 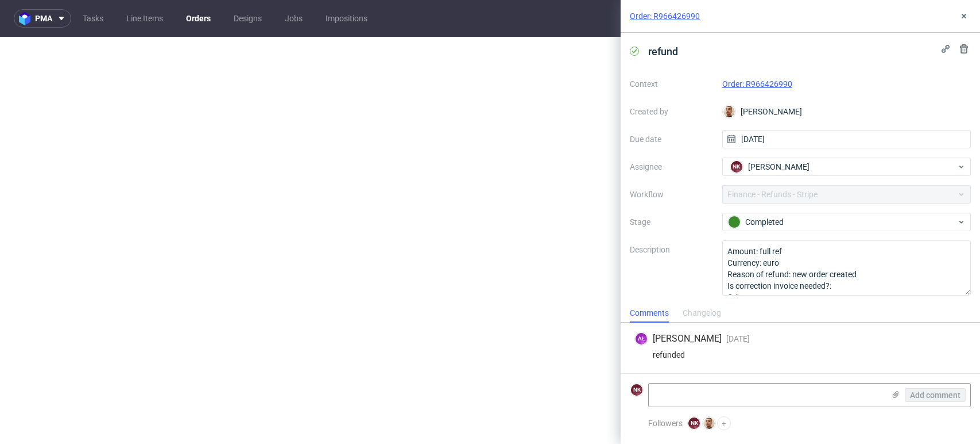 What do you see at coordinates (664, 51) in the screenshot?
I see `span: refund` at bounding box center [664, 51].